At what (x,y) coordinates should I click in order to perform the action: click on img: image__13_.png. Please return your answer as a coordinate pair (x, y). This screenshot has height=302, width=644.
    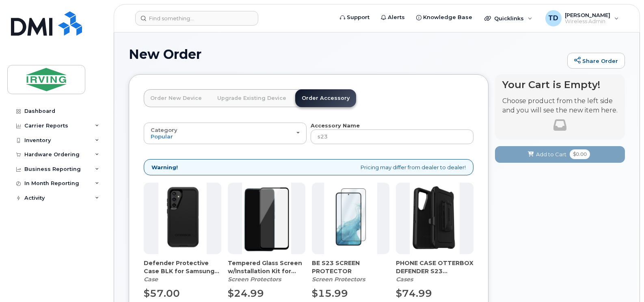
    Looking at the image, I should click on (183, 219).